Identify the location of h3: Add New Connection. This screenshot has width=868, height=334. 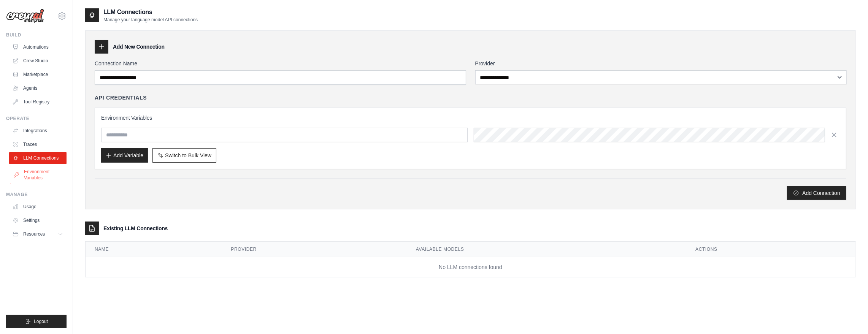
(139, 47).